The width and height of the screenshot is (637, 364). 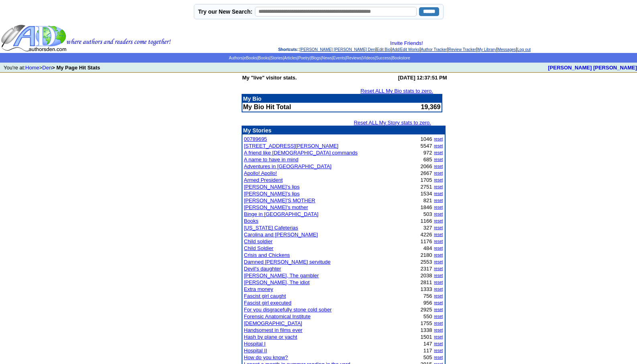 I want to click on a: Extra money, so click(x=259, y=289).